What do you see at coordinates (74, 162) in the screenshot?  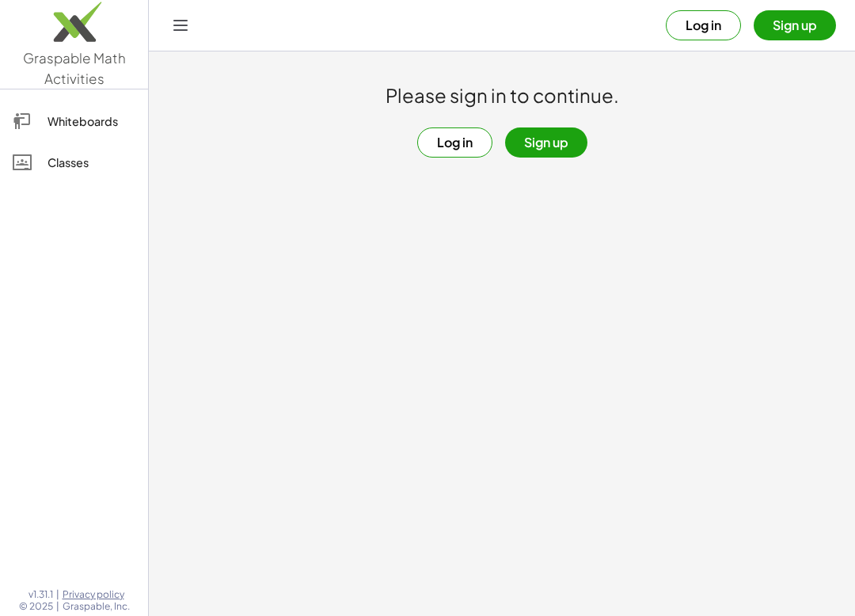 I see `a: Classes` at bounding box center [74, 162].